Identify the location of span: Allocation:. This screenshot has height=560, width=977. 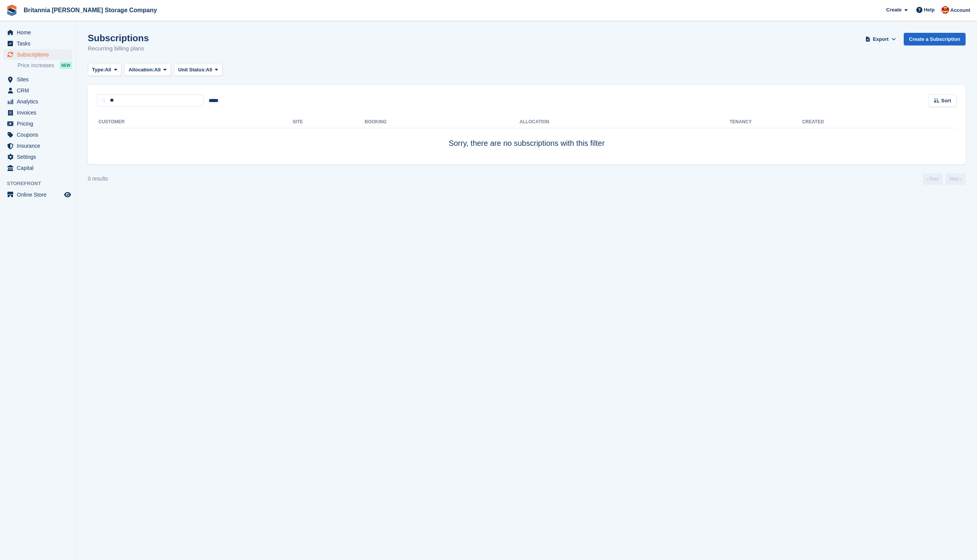
(141, 70).